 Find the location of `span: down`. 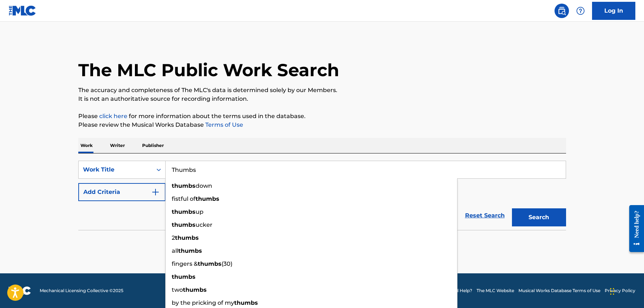

span: down is located at coordinates (204, 186).